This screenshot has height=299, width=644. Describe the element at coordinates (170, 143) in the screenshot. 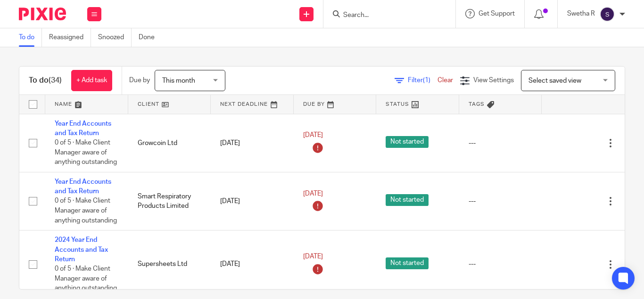

I see `td: Growcoin Ltd` at that location.